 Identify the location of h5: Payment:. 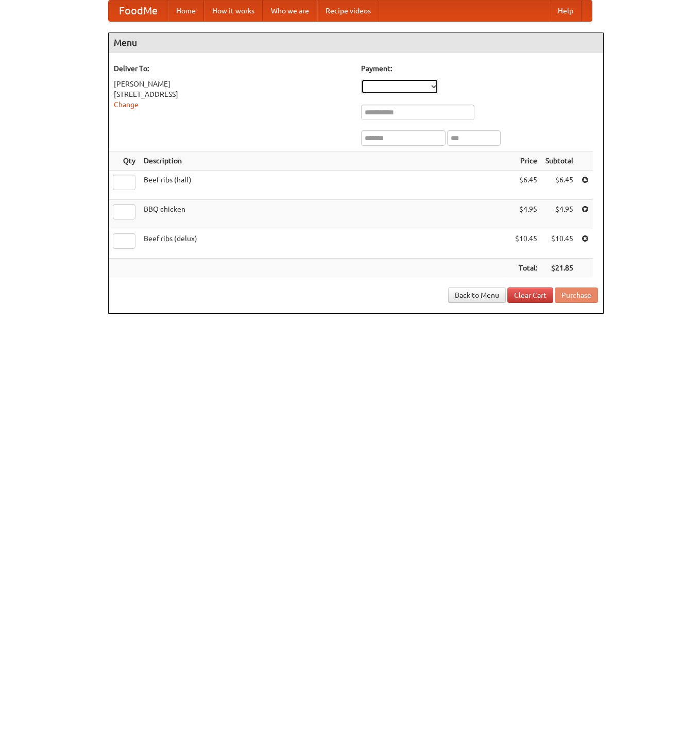
(479, 68).